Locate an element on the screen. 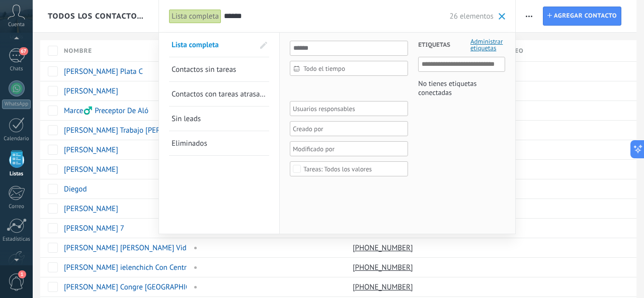 Image resolution: width=644 pixels, height=298 pixels. span: 67 is located at coordinates (23, 51).